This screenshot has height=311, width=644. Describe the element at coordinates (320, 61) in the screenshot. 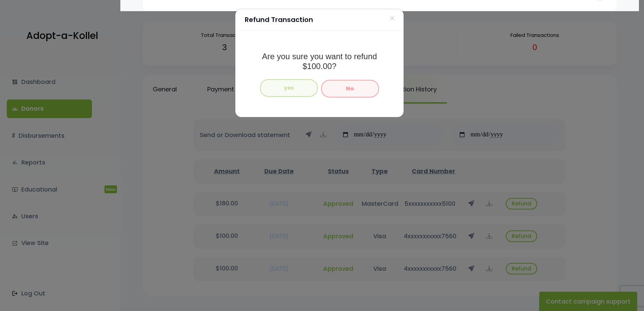

I see `h1: Are you sure you want to refund $100.00?` at that location.